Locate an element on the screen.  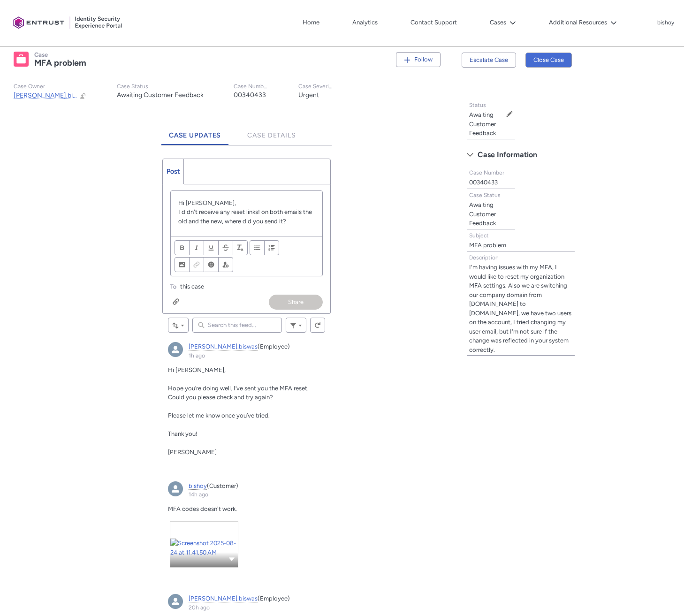
button: Close Case is located at coordinates (549, 60).